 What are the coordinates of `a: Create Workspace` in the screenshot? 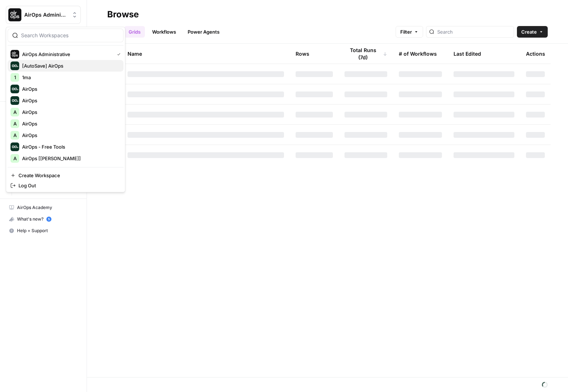 It's located at (65, 175).